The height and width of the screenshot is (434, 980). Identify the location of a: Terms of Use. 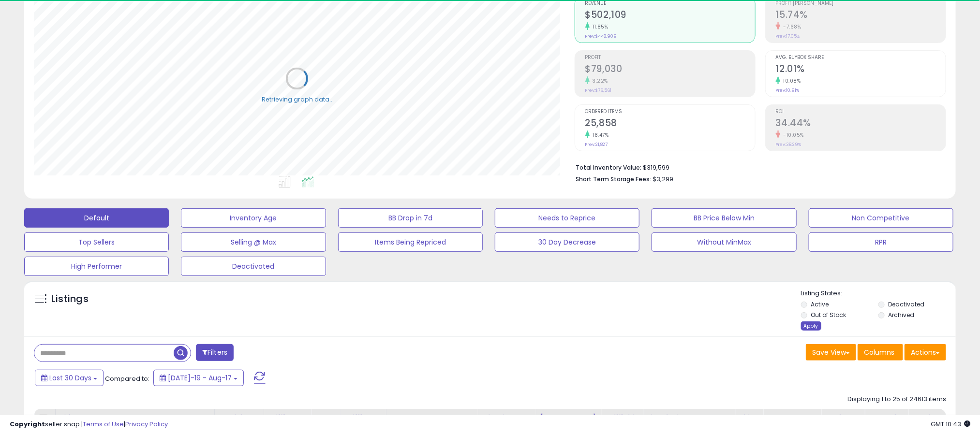
(103, 424).